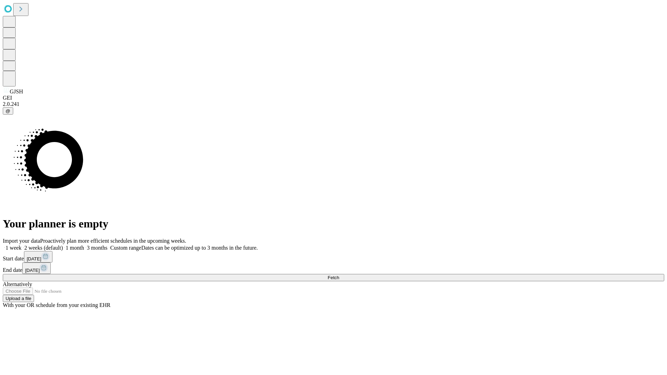 The image size is (667, 375). Describe the element at coordinates (97, 248) in the screenshot. I see `span: 3 months` at that location.